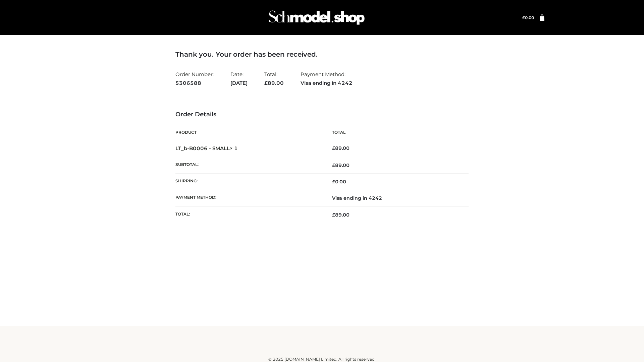 The height and width of the screenshot is (362, 644). Describe the element at coordinates (317, 17) in the screenshot. I see `img: Schmodel Admin 964` at that location.